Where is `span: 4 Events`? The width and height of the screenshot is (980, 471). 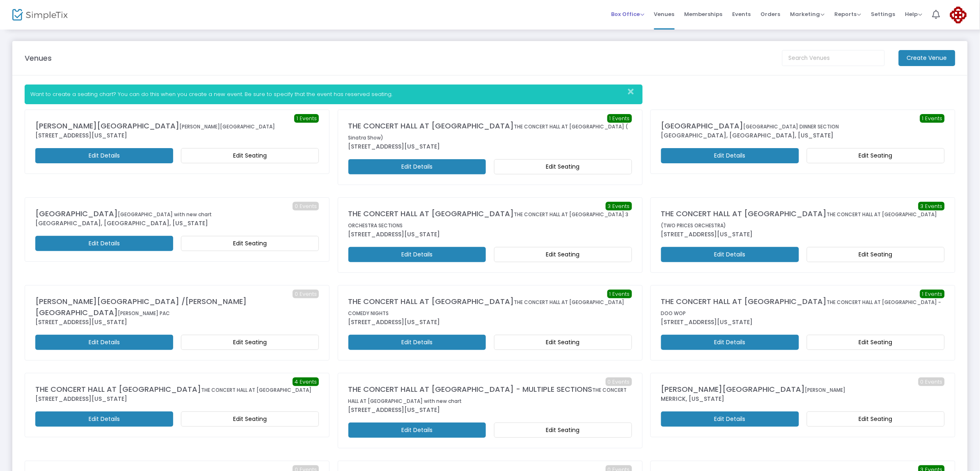
span: 4 Events is located at coordinates (305, 382).